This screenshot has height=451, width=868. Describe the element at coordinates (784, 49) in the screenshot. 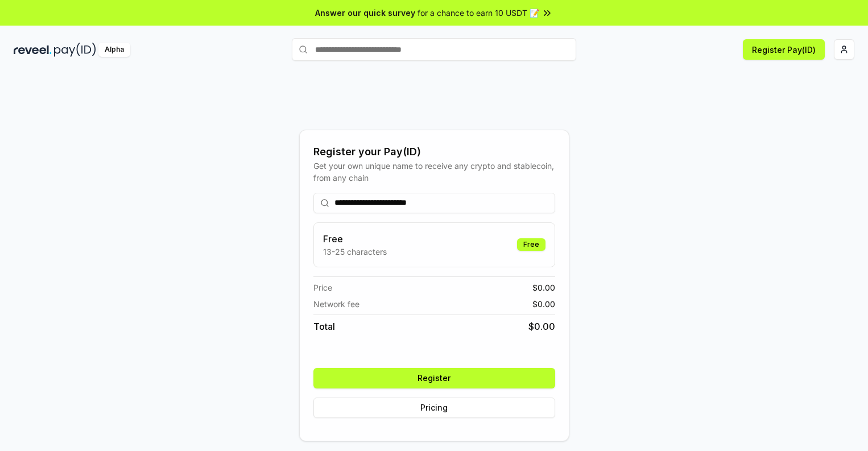

I see `button: Register Pay(ID)` at that location.